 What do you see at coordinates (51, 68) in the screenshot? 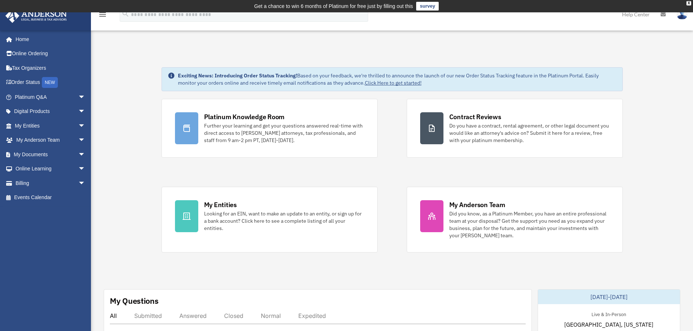
I see `a: Tax Organizers` at bounding box center [51, 68].